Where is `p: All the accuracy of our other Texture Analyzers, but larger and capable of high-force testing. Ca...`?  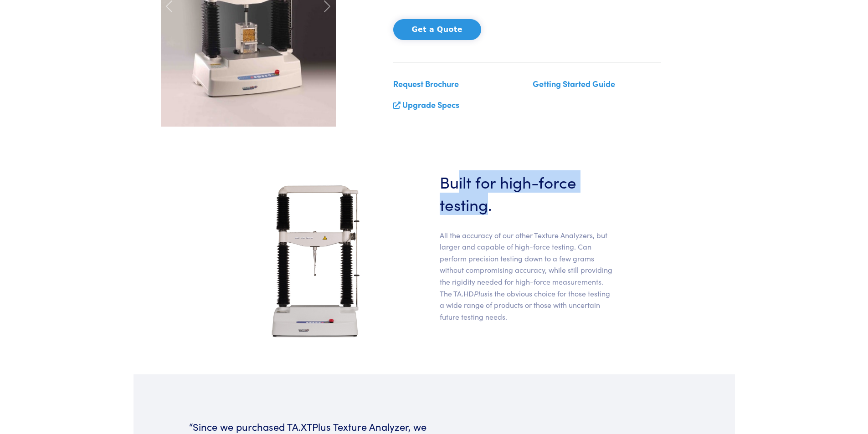 p: All the accuracy of our other Texture Analyzers, but larger and capable of high-force testing. Ca... is located at coordinates (527, 276).